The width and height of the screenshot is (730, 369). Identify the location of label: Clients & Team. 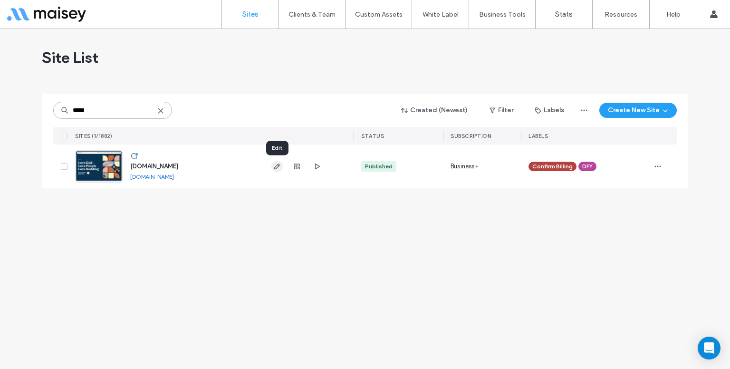
(312, 14).